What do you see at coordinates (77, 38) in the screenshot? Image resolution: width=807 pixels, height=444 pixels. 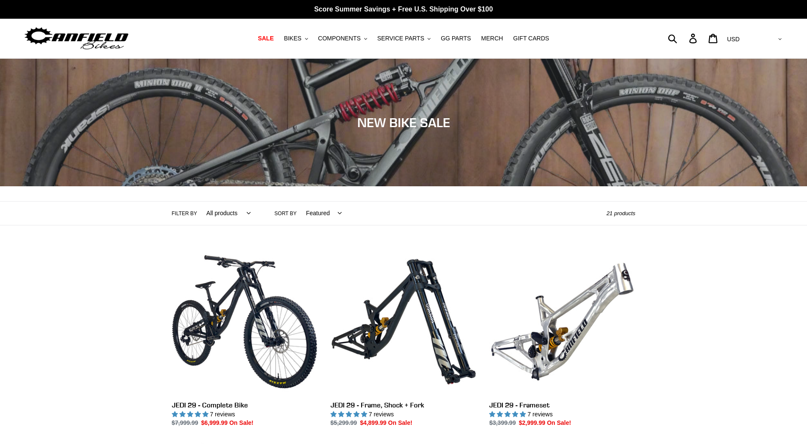 I see `img: Canfield Bikes` at bounding box center [77, 38].